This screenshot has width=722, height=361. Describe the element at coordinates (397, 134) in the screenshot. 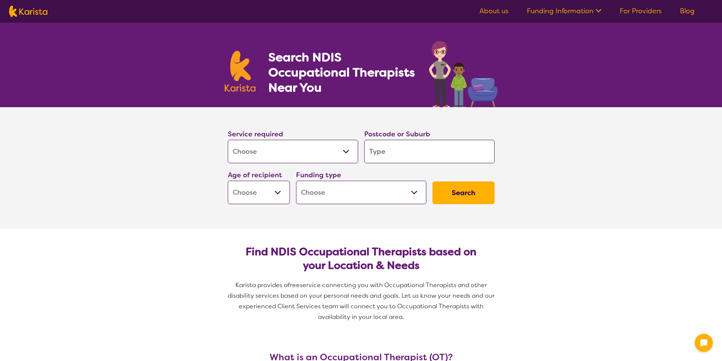

I see `label: Postcode or Suburb` at that location.